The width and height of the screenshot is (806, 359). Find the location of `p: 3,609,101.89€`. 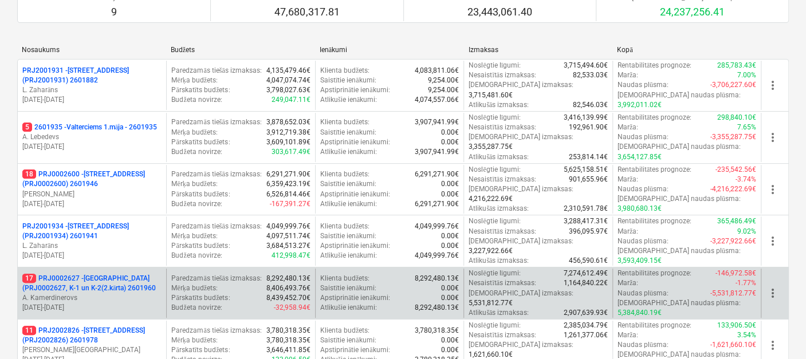

p: 3,609,101.89€ is located at coordinates (288, 142).